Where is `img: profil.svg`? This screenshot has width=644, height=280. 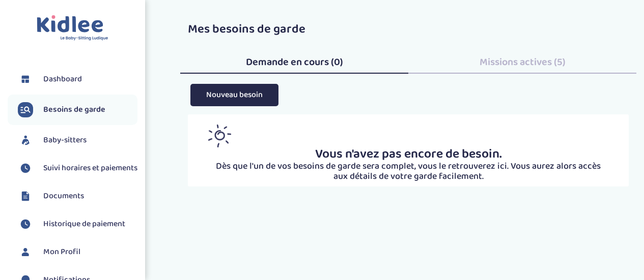
img: profil.svg is located at coordinates (25, 252).